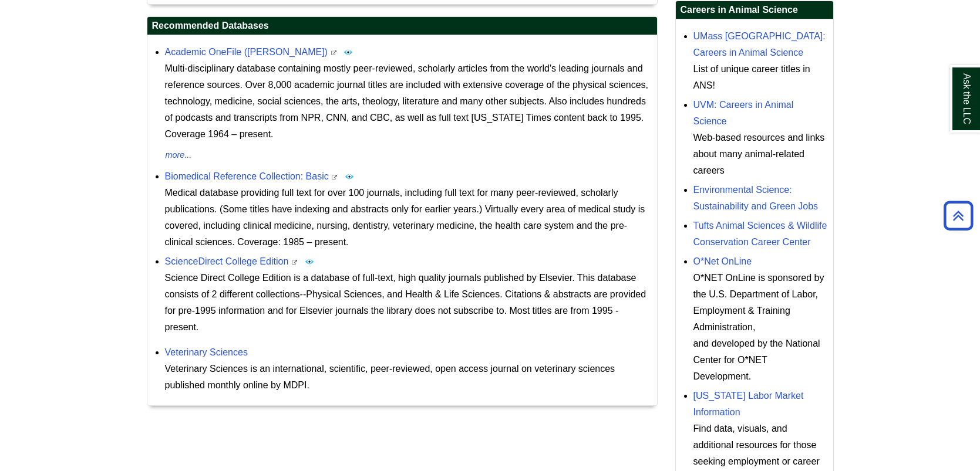 The width and height of the screenshot is (980, 471). Describe the element at coordinates (744, 112) in the screenshot. I see `a: UVM: Careers in Animal Science` at that location.